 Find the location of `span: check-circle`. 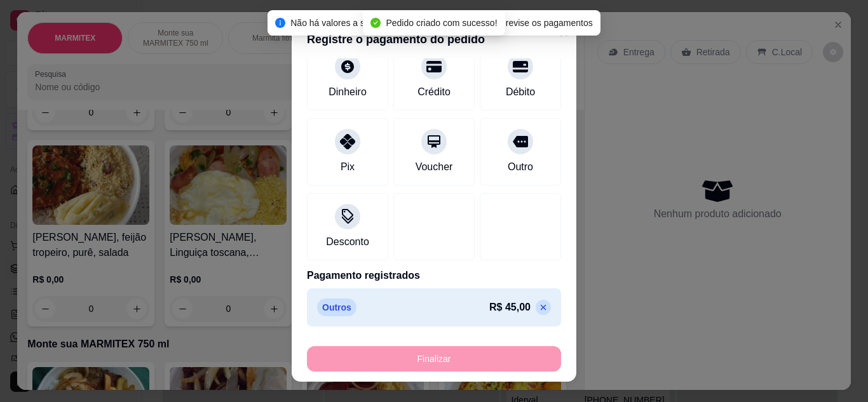

span: check-circle is located at coordinates (376, 23).